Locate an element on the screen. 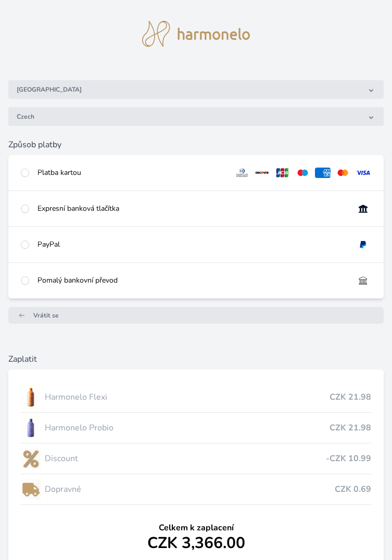 This screenshot has height=560, width=392. button: Czech is located at coordinates (195, 117).